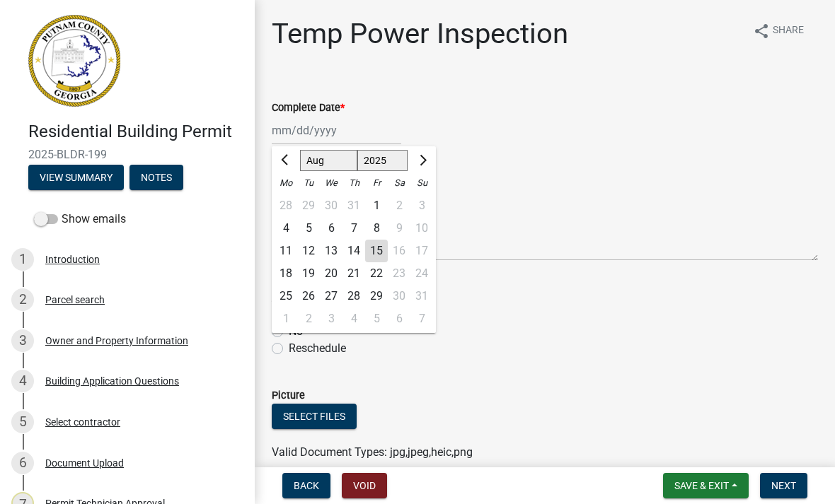 The image size is (835, 504). What do you see at coordinates (136, 131) in the screenshot?
I see `h4: Residential Building Permit` at bounding box center [136, 131].